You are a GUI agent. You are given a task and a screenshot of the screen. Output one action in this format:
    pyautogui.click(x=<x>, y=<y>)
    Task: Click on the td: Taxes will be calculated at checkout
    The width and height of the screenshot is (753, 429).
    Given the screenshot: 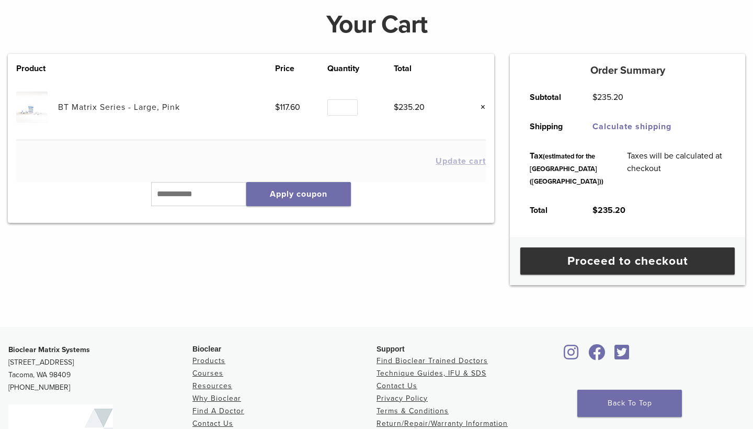 What is the action you would take?
    pyautogui.click(x=676, y=168)
    